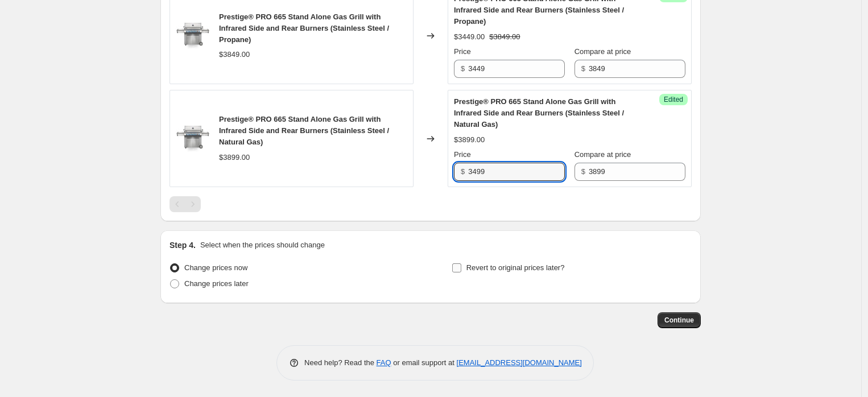  What do you see at coordinates (182, 245) in the screenshot?
I see `h2: Step 4.` at bounding box center [182, 245].